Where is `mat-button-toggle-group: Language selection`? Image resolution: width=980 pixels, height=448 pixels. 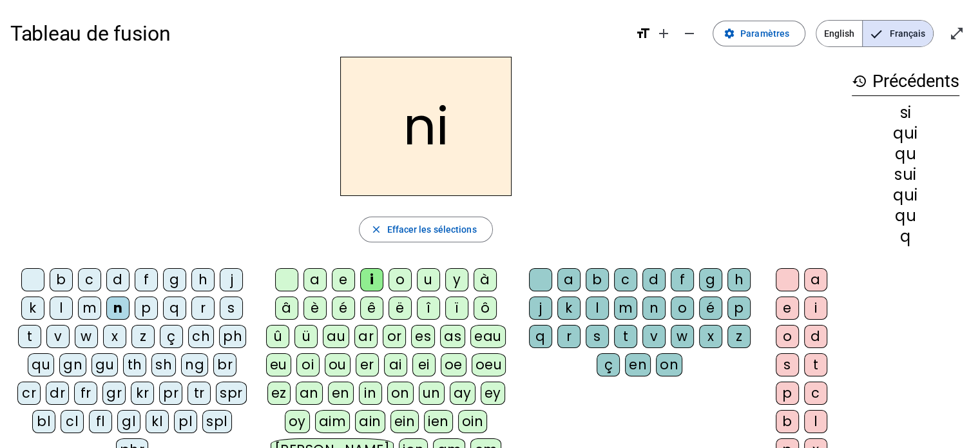 mat-button-toggle-group: Language selection is located at coordinates (875, 34).